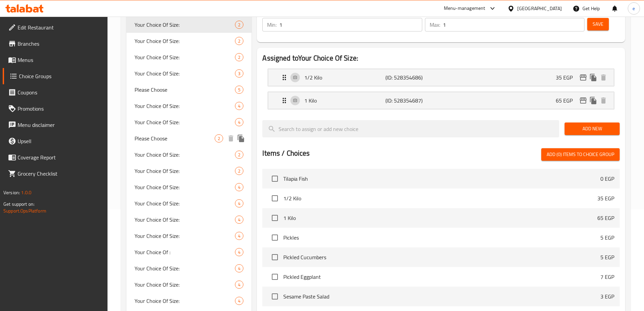  What do you see at coordinates (55, 76) in the screenshot?
I see `a: Choice Groups` at bounding box center [55, 76].